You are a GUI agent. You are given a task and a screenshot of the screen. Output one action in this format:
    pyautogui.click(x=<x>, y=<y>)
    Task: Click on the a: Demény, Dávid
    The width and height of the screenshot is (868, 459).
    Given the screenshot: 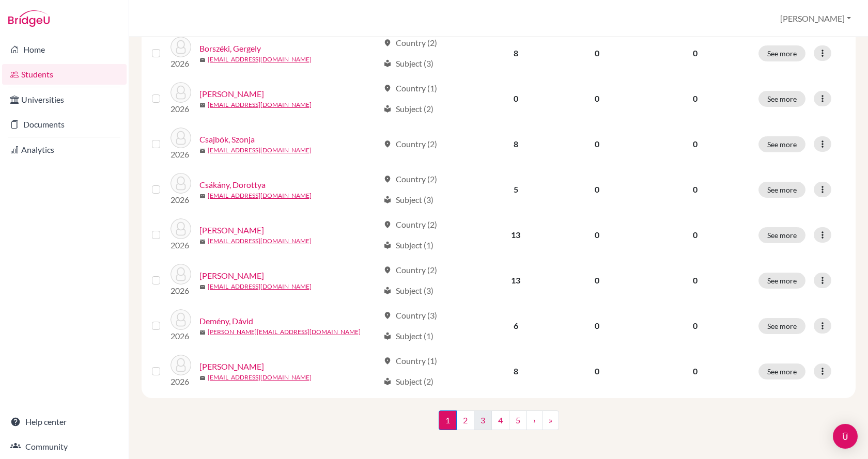 What is the action you would take?
    pyautogui.click(x=227, y=321)
    